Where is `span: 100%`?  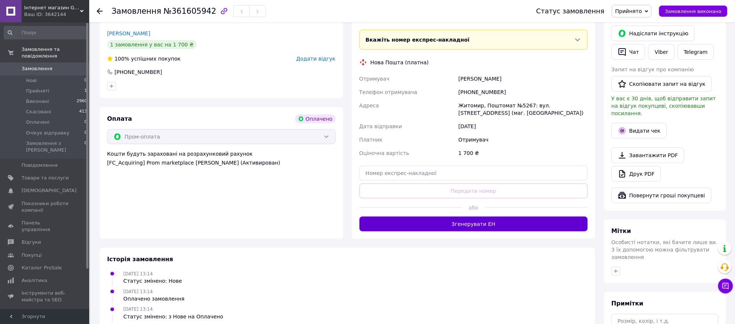 span: 100% is located at coordinates (122, 59).